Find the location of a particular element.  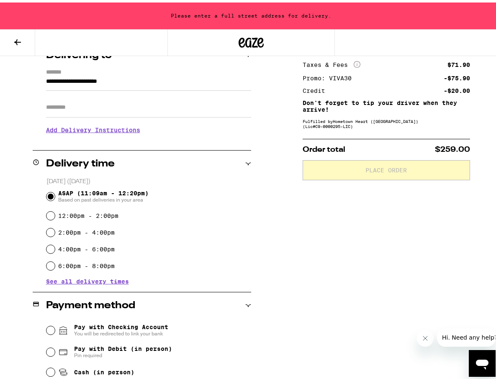

label: 4:00pm - 6:00pm is located at coordinates (86, 247).